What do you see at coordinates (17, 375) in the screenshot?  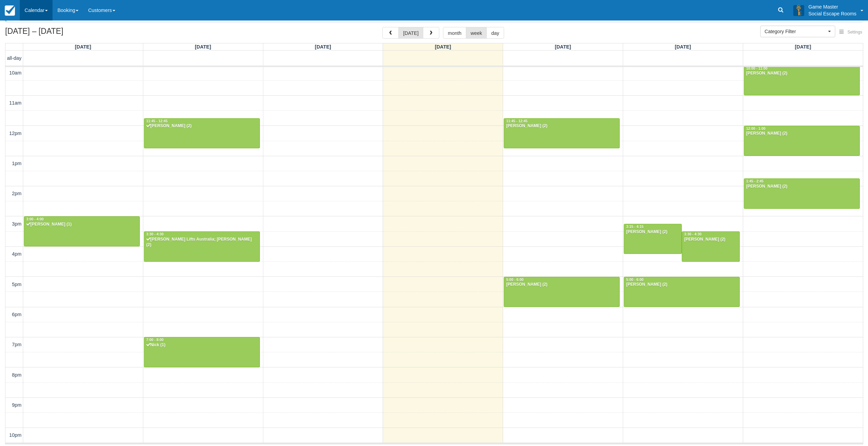 I see `span: 8pm` at bounding box center [17, 375].